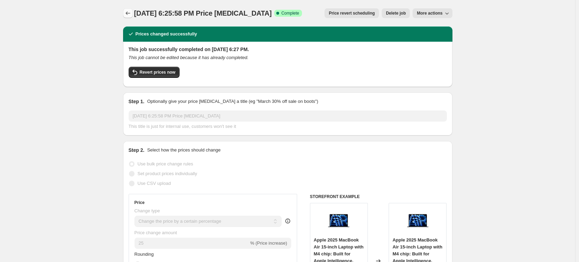 The image size is (579, 262). What do you see at coordinates (158, 72) in the screenshot?
I see `span: Revert prices now` at bounding box center [158, 72].